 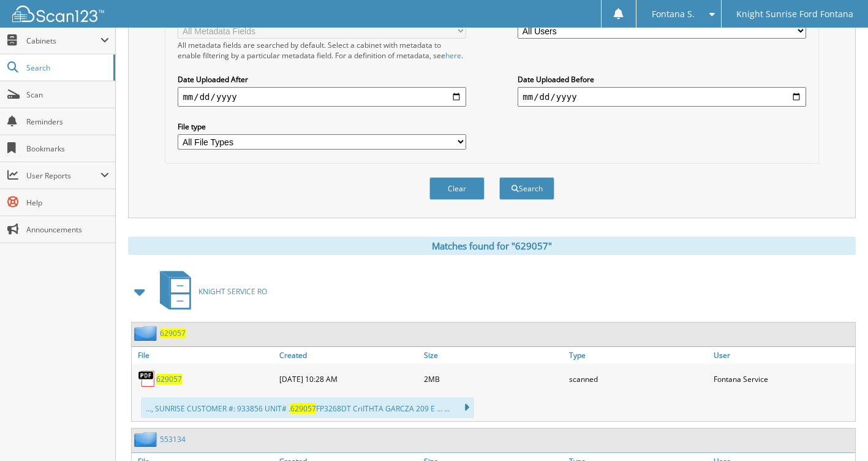 I want to click on input: end, so click(x=662, y=97).